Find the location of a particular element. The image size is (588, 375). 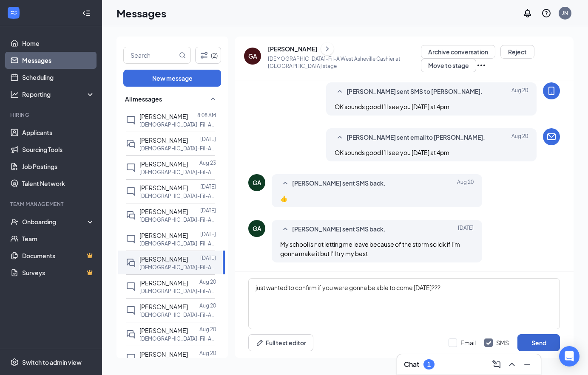

input: Search is located at coordinates (151, 55).